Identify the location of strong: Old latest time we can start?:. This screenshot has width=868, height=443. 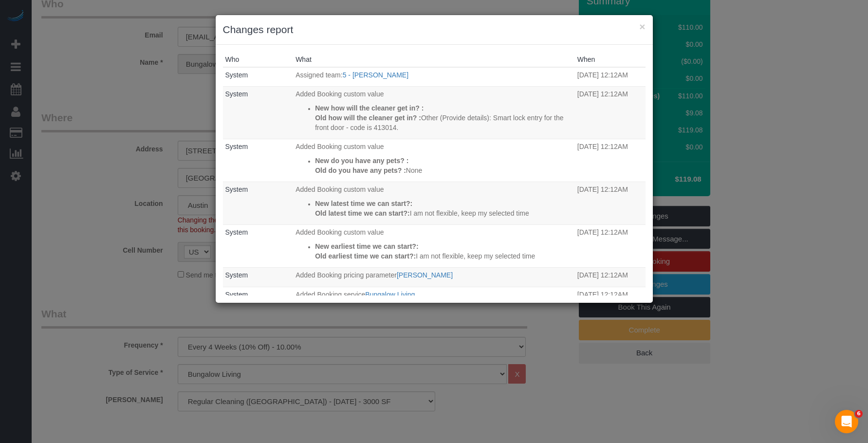
(362, 213).